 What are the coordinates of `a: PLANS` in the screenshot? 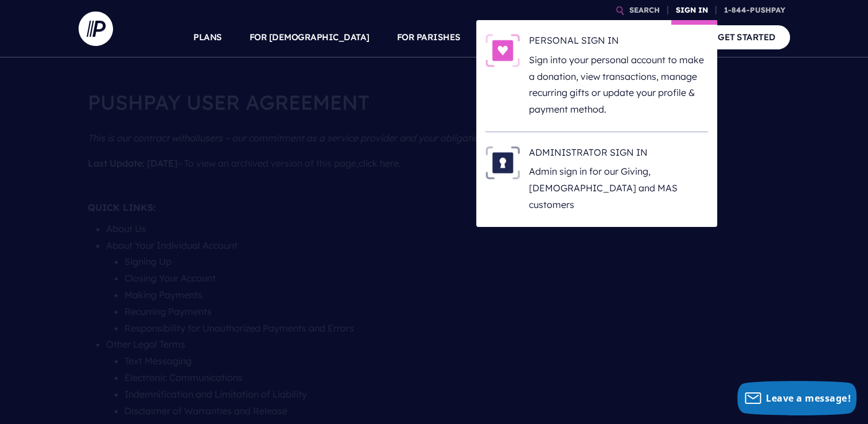 It's located at (208, 37).